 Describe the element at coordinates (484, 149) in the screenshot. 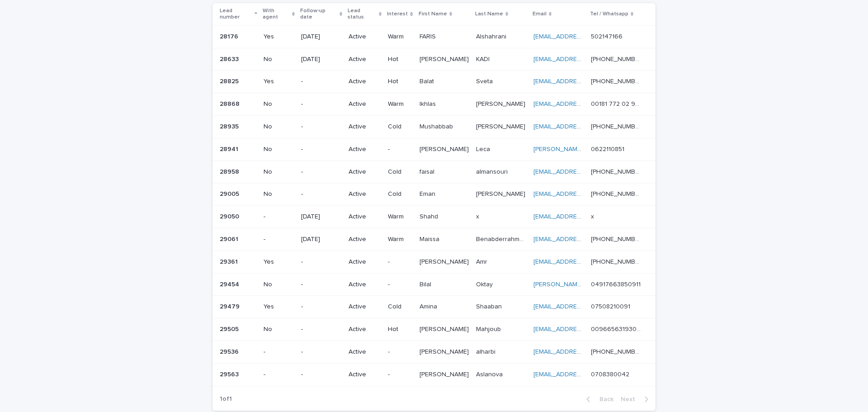

I see `p: Leca` at that location.